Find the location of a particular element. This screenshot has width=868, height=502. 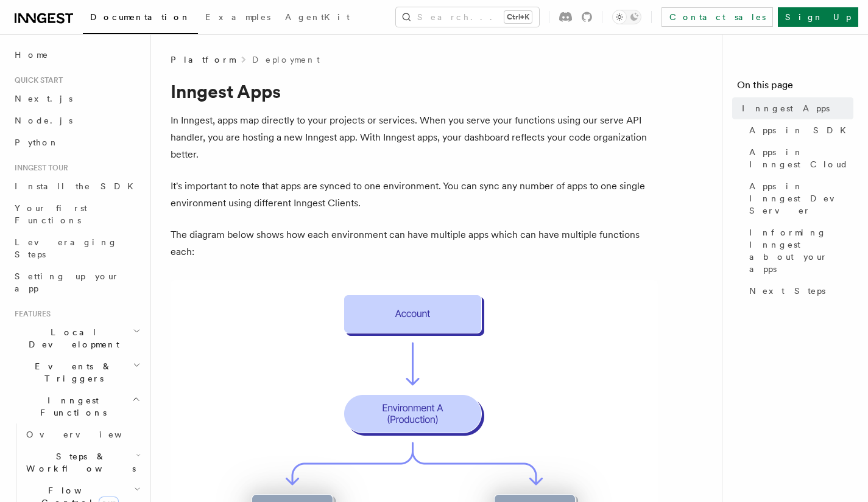

a: Inngest Apps is located at coordinates (795, 108).